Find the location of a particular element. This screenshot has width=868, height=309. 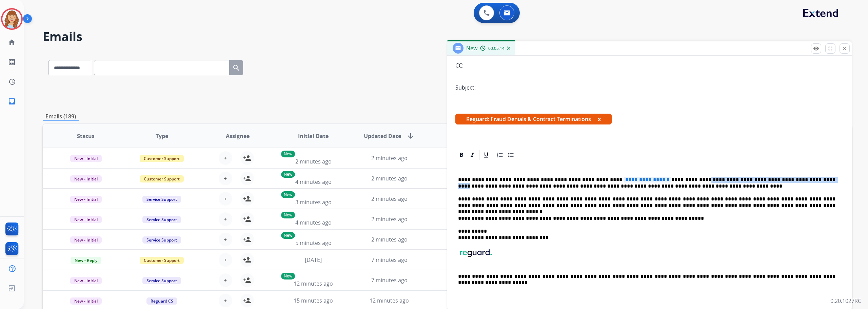

span: Updated Date is located at coordinates (382, 136).